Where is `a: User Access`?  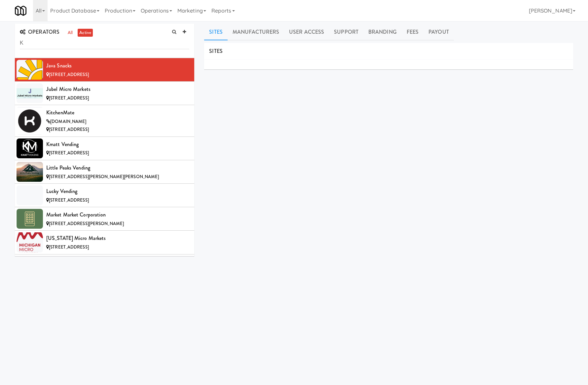 a: User Access is located at coordinates (306, 32).